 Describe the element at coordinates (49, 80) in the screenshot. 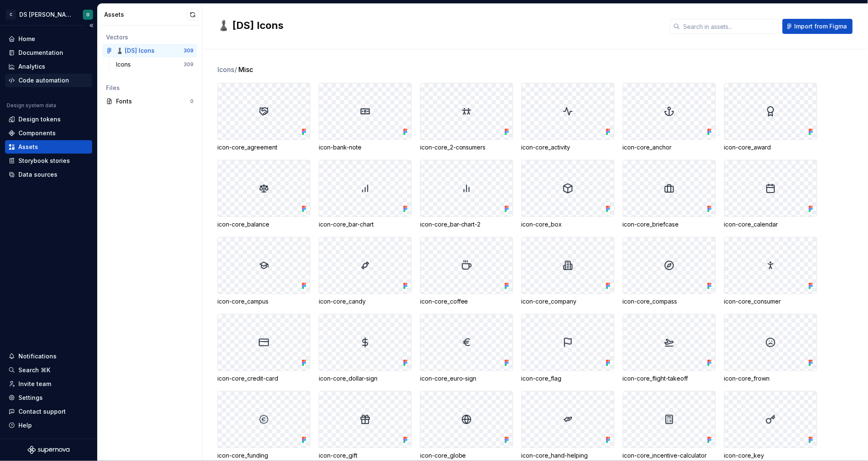

I see `a: Code automation` at that location.